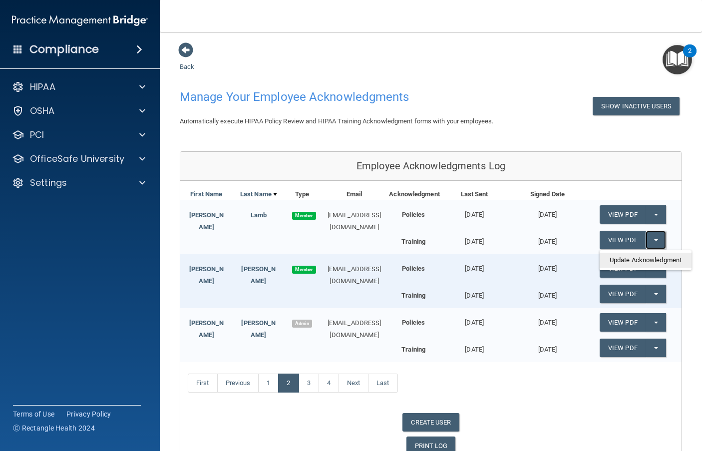 The image size is (702, 451). I want to click on a: Lamb, so click(259, 215).